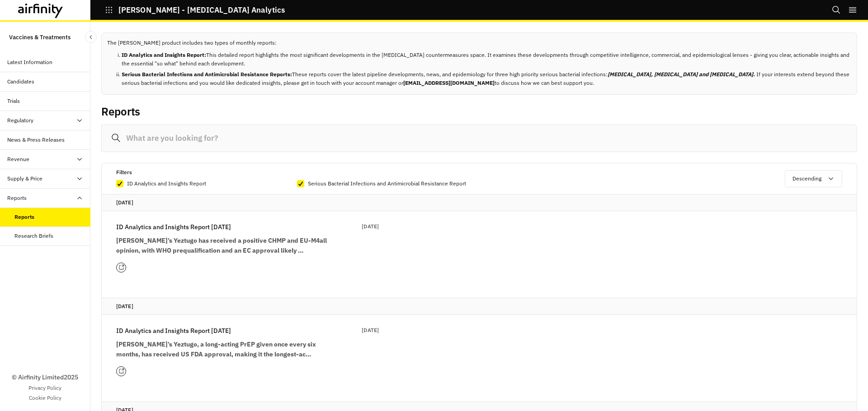 The image size is (868, 411). Describe the element at coordinates (40, 37) in the screenshot. I see `p: Vaccines & Treatments` at that location.